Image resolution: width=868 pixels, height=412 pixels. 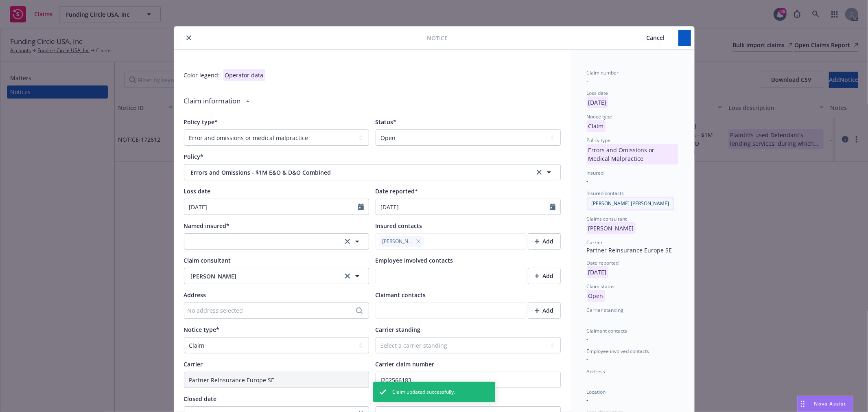 I want to click on span: Date reported, so click(x=602, y=262).